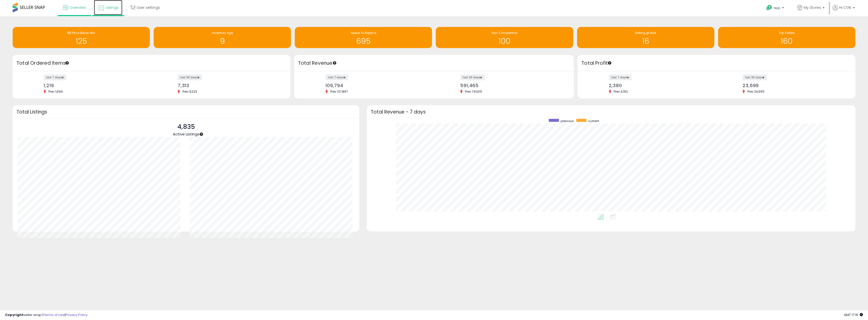 This screenshot has width=868, height=320. I want to click on div: 7,313, so click(230, 85).